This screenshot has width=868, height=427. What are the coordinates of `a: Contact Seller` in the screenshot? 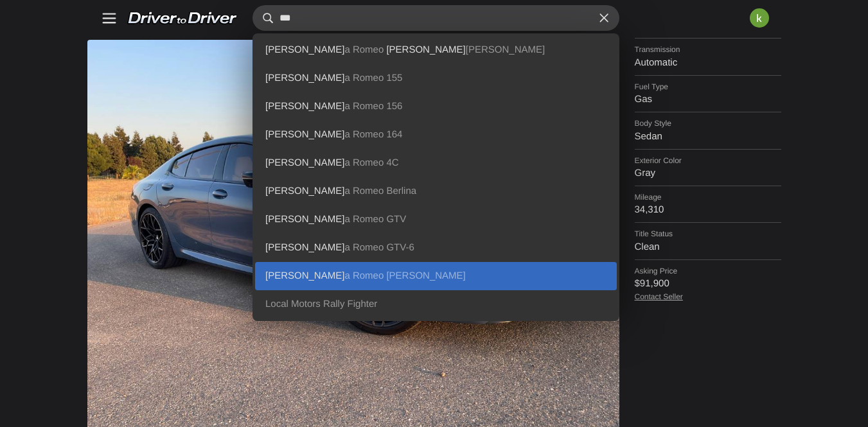 It's located at (658, 297).